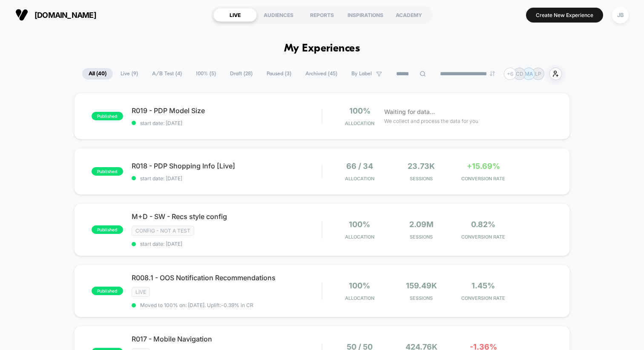 This screenshot has width=644, height=350. I want to click on span: R008.1 - OOS Notification Recommendations, so click(227, 278).